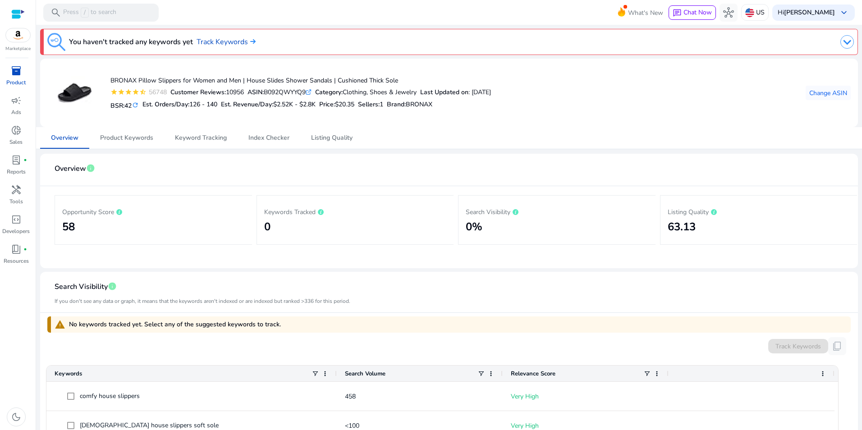 The image size is (862, 430). What do you see at coordinates (131, 42) in the screenshot?
I see `h3: You haven't tracked any keywords yet` at bounding box center [131, 42].